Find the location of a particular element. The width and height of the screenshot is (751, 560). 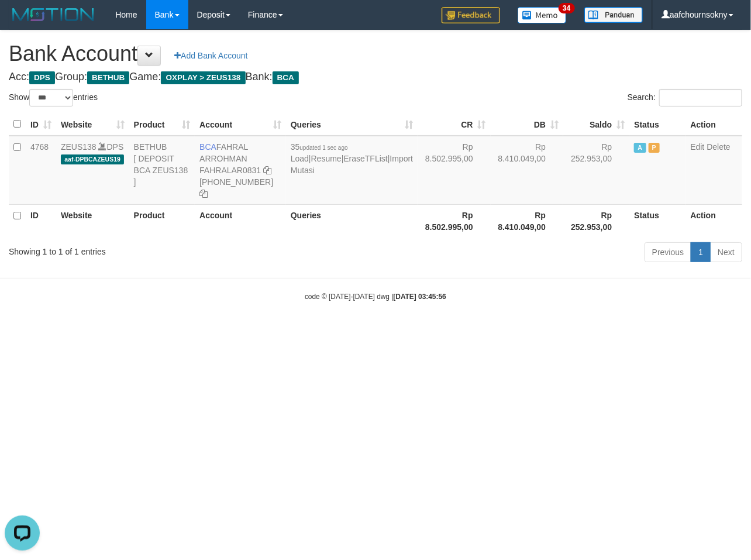

span: BETHUB is located at coordinates (109, 77).